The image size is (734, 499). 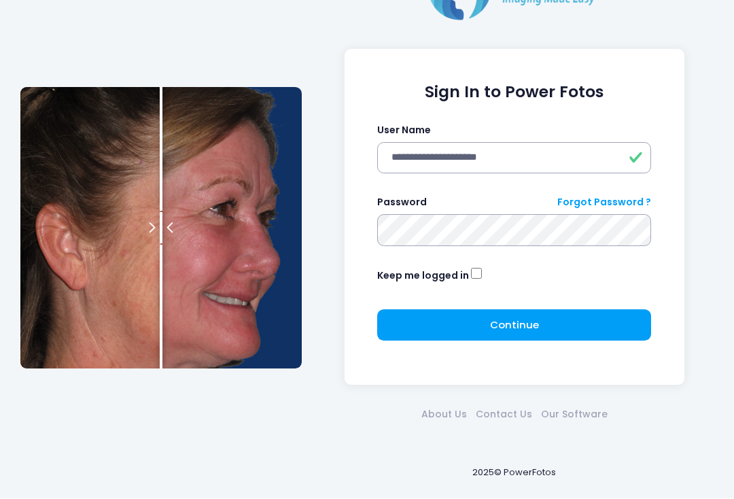 I want to click on label: User Name, so click(x=404, y=130).